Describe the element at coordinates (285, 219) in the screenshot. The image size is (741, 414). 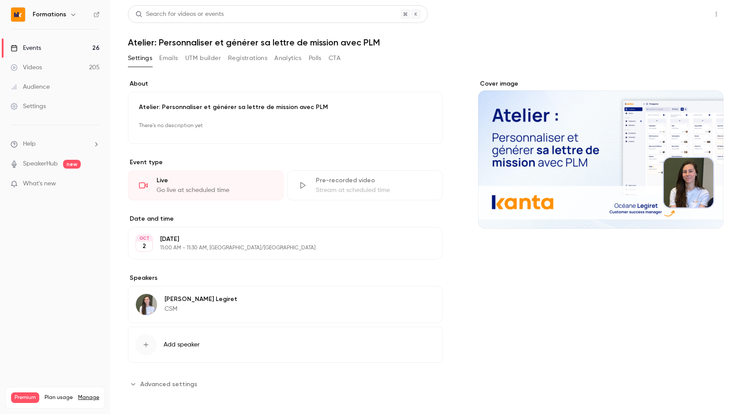
I see `label: Date and time` at that location.